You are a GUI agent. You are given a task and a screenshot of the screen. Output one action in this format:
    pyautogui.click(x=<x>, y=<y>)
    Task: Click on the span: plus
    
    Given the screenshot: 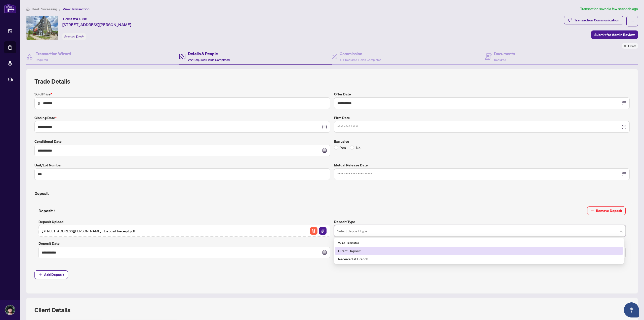 What is the action you would take?
    pyautogui.click(x=40, y=275)
    